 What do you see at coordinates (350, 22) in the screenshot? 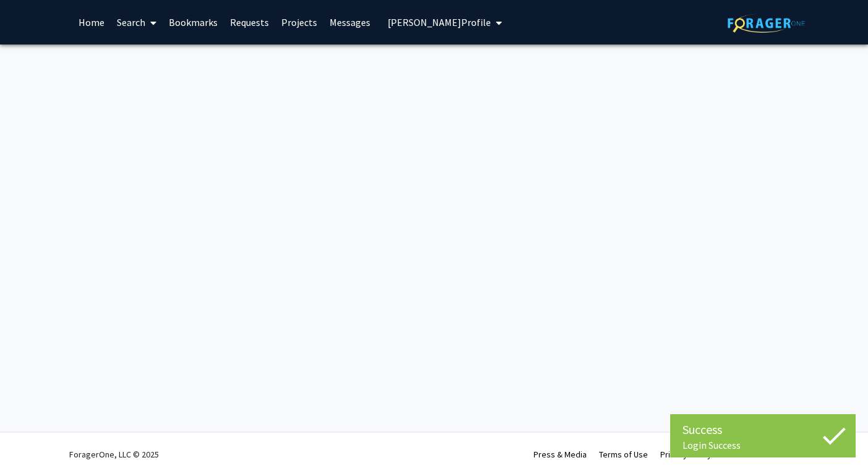
I see `a: Messages` at bounding box center [350, 22].